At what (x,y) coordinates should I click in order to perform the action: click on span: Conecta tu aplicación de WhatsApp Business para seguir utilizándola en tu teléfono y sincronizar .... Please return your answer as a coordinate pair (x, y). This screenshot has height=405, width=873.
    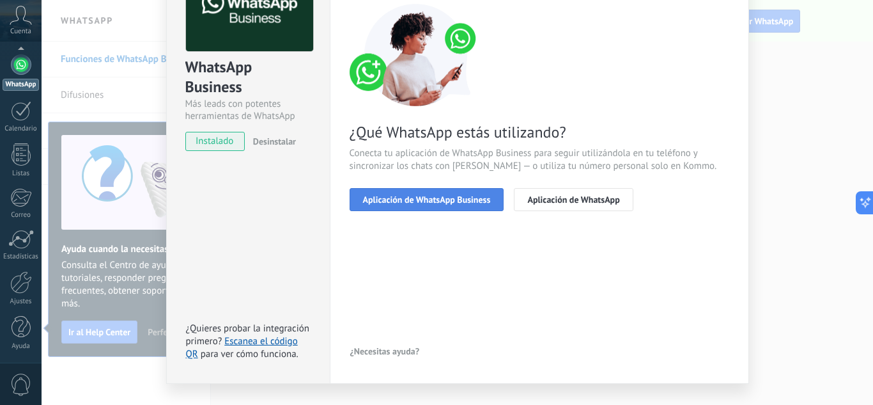
    Looking at the image, I should click on (540, 160).